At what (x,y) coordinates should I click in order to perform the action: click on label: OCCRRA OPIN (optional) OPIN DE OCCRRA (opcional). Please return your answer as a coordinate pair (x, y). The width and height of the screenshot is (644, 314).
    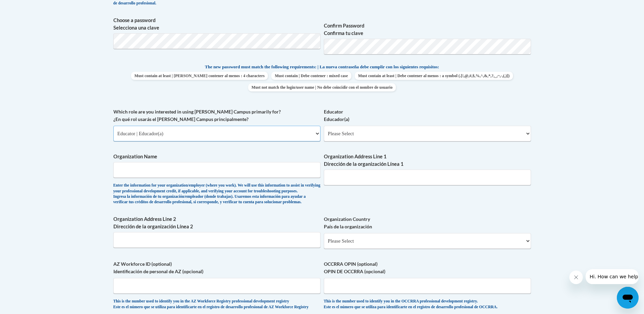
    Looking at the image, I should click on (427, 268).